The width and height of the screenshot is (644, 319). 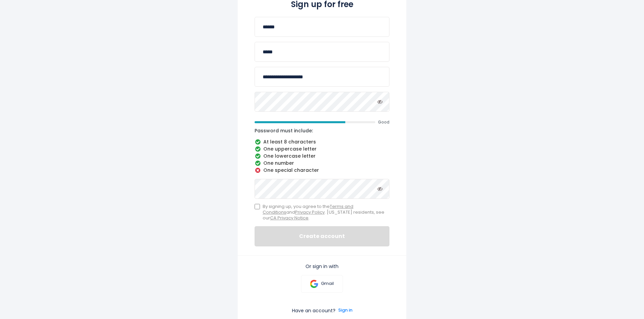 What do you see at coordinates (322, 266) in the screenshot?
I see `p: Or sign in with` at bounding box center [322, 266].